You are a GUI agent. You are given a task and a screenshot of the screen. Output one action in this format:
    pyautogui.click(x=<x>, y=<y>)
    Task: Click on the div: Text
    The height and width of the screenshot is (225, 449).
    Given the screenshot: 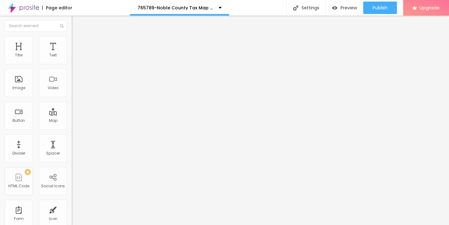 What is the action you would take?
    pyautogui.click(x=53, y=55)
    